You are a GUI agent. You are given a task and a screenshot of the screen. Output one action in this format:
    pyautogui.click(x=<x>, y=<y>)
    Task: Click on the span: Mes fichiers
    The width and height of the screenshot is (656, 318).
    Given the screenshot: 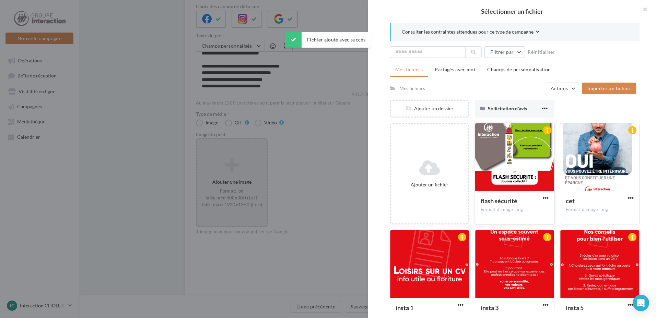 What is the action you would take?
    pyautogui.click(x=409, y=69)
    